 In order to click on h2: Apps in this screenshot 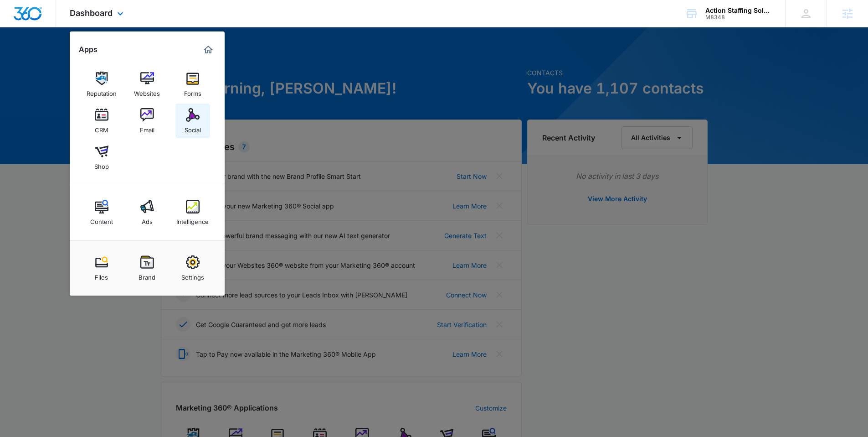, I will do `click(88, 50)`.